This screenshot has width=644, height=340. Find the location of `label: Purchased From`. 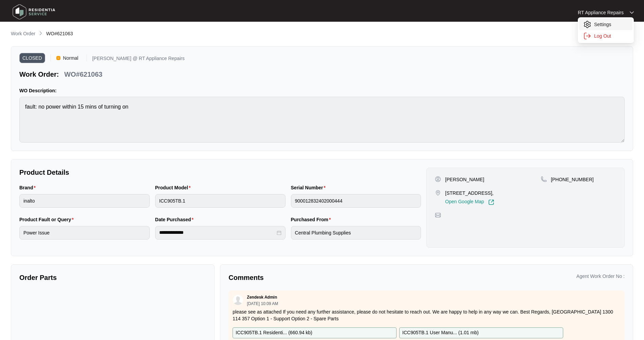

label: Purchased From is located at coordinates (312, 220).